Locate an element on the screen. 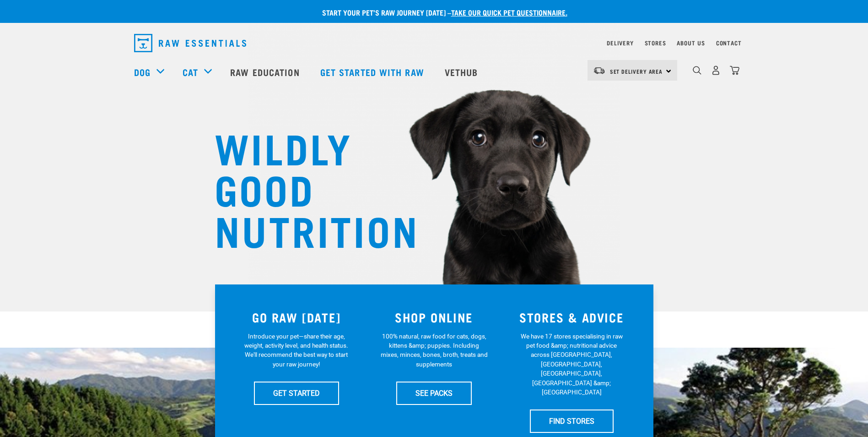 The image size is (868, 437). nav: dropdown navigation is located at coordinates (434, 43).